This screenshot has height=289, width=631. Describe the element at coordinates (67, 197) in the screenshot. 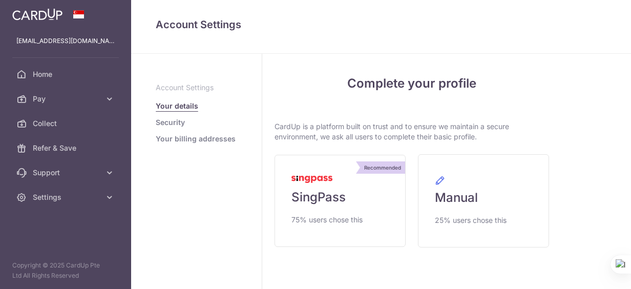

I see `span: Settings` at that location.